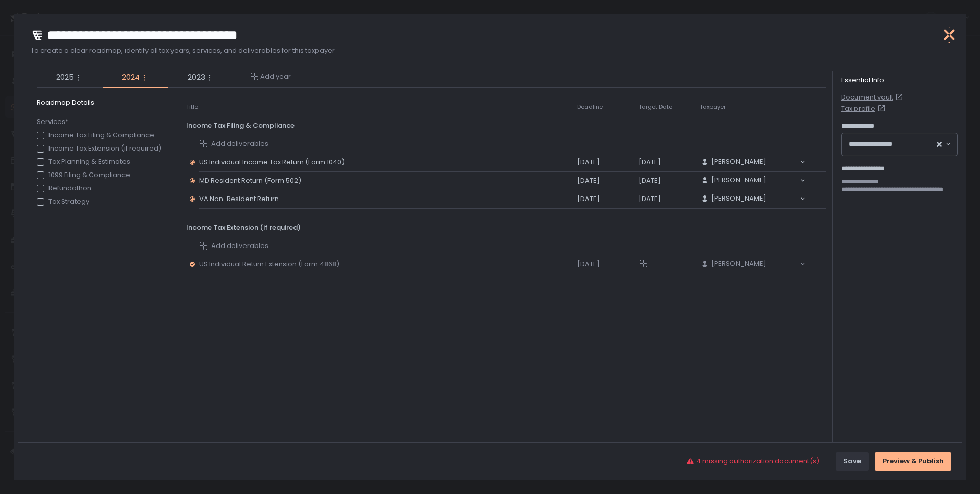 The image size is (980, 494). I want to click on div: Save, so click(852, 461).